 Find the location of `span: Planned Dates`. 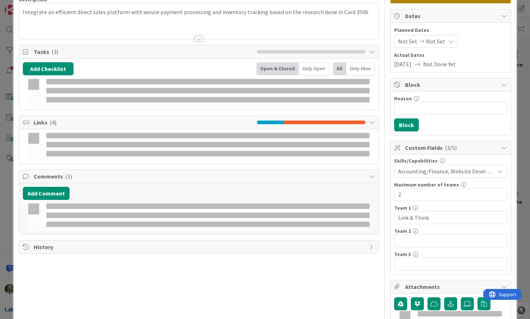

span: Planned Dates is located at coordinates (450, 30).